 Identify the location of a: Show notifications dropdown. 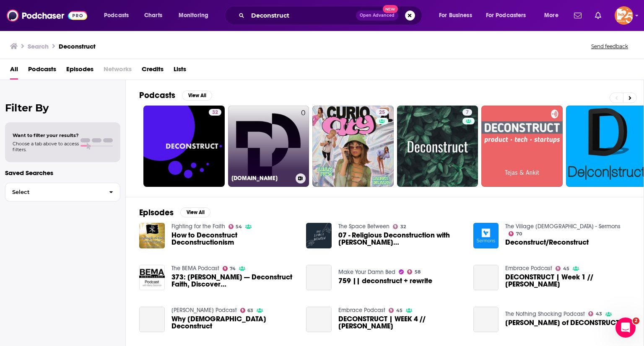
(598, 16).